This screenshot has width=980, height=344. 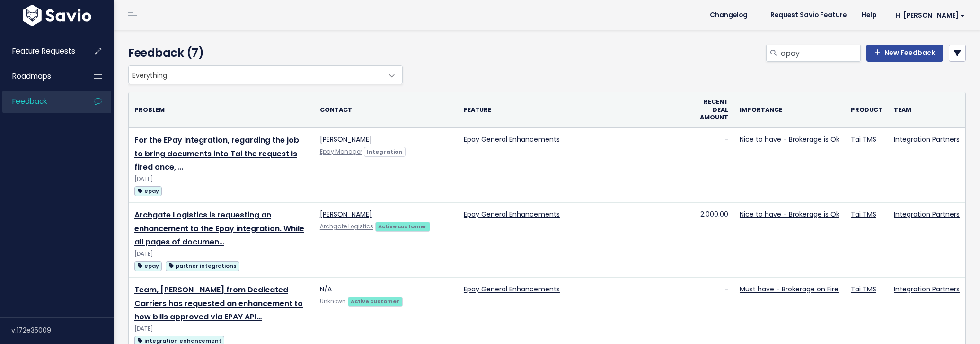 I want to click on a: Roadmaps, so click(x=40, y=76).